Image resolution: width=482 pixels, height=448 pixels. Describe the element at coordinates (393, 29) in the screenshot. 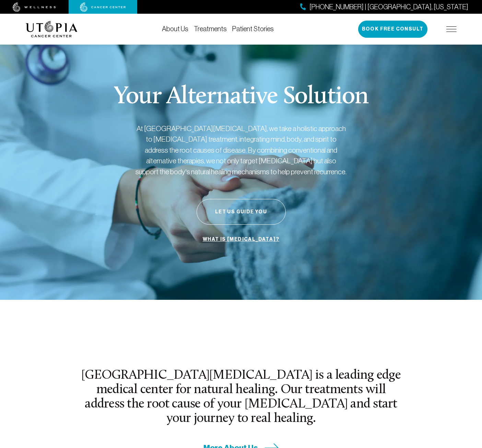

I see `button: Book Free Consult` at that location.